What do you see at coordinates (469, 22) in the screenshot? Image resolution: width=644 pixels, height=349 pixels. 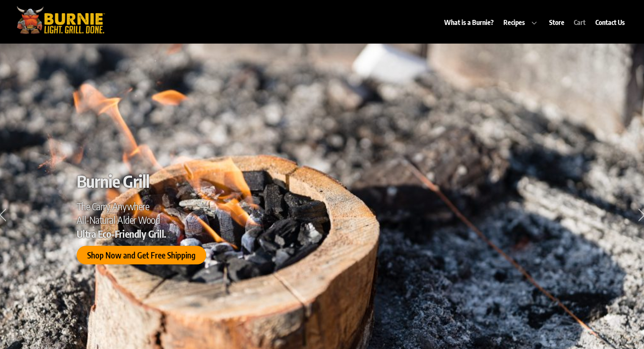 I see `a: What is a Burnie?` at bounding box center [469, 22].